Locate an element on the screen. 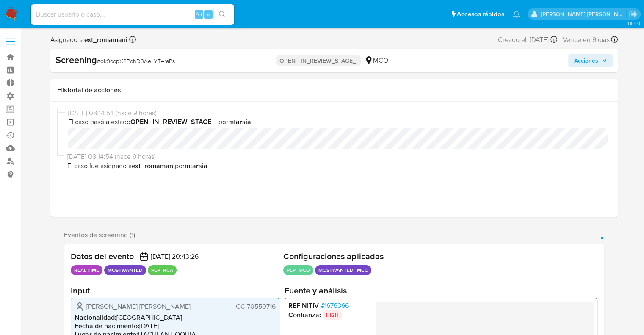 The width and height of the screenshot is (644, 335). h1: Historial de acciones is located at coordinates (334, 90).